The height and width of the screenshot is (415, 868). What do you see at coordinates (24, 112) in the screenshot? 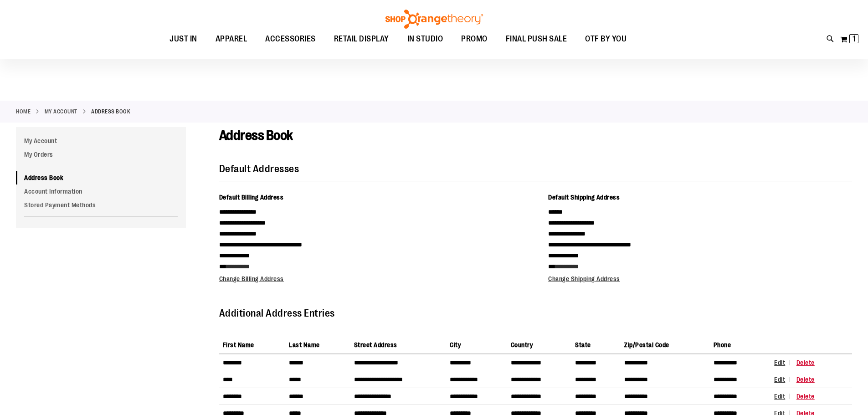
I see `a: Home` at bounding box center [24, 112].